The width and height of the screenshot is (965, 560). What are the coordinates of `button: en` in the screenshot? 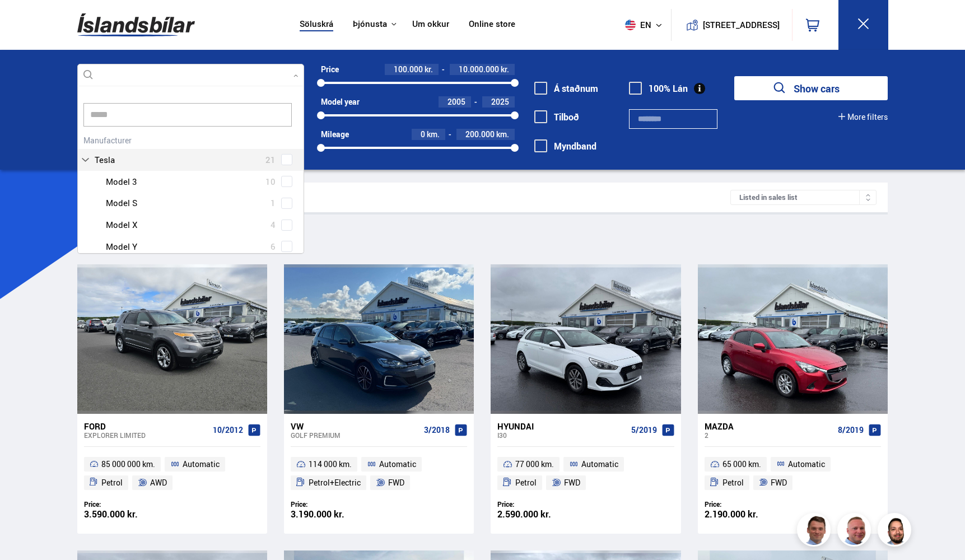 It's located at (645, 25).